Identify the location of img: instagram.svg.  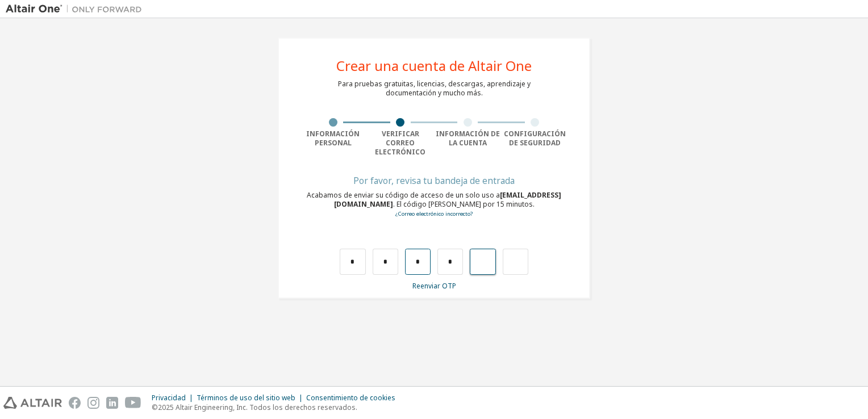
(93, 403).